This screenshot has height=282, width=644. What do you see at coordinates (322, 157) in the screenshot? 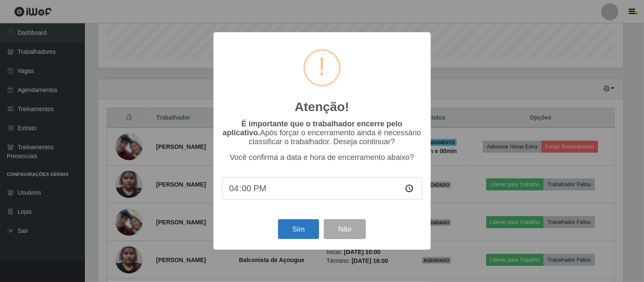
I see `p: Você confirma a data e hora de encerramento abaixo?` at bounding box center [322, 157].